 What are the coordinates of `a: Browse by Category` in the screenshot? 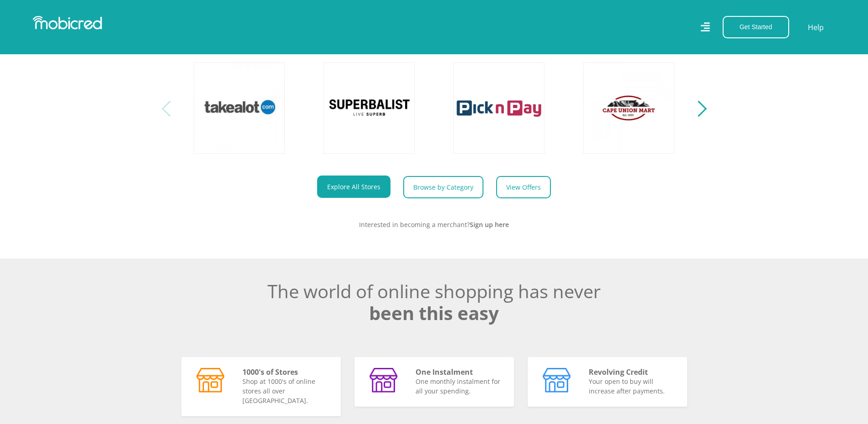 It's located at (444, 187).